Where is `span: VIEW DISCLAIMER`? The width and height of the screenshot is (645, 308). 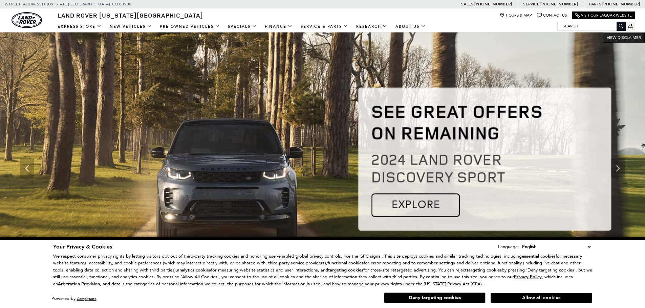
span: VIEW DISCLAIMER is located at coordinates (623, 38).